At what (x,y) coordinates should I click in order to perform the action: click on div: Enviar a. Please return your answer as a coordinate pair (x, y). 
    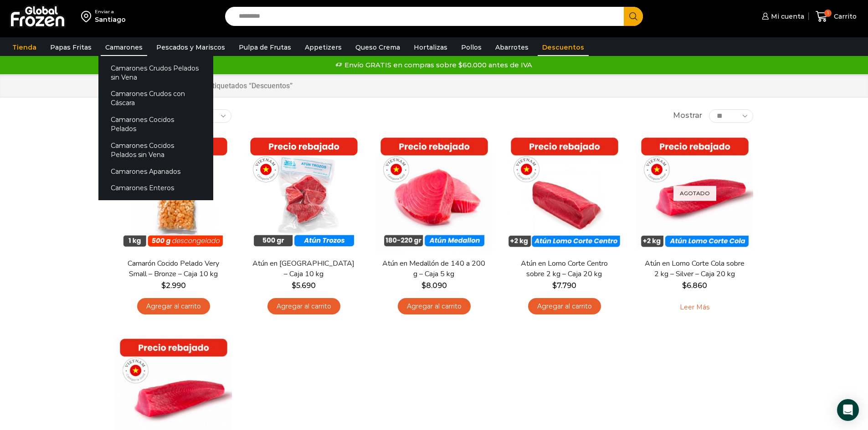
    Looking at the image, I should click on (110, 12).